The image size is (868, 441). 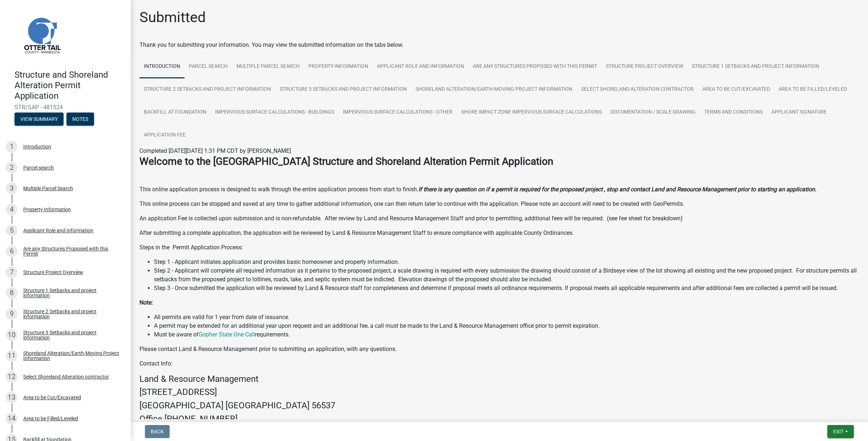 What do you see at coordinates (11, 147) in the screenshot?
I see `div: 1` at bounding box center [11, 147].